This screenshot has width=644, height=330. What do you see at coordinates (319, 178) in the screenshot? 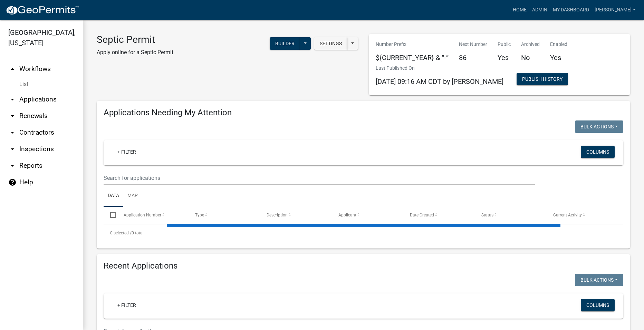
I see `input: Search for applications` at bounding box center [319, 178].